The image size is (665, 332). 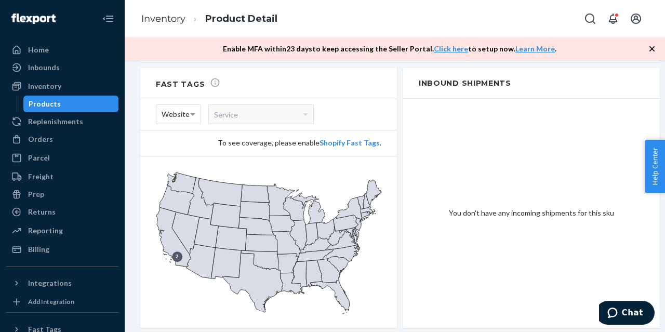 I want to click on div: Products, so click(x=45, y=104).